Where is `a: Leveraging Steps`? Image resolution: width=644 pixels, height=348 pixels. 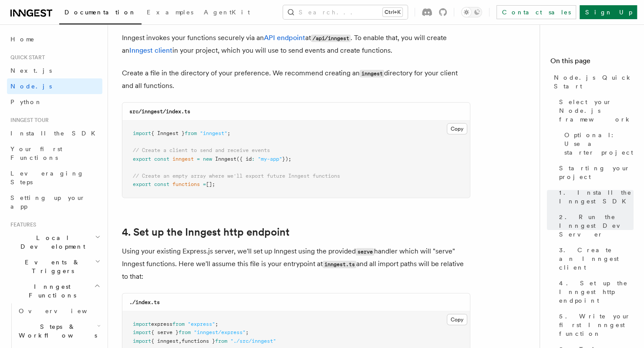 a: Leveraging Steps is located at coordinates (54, 178).